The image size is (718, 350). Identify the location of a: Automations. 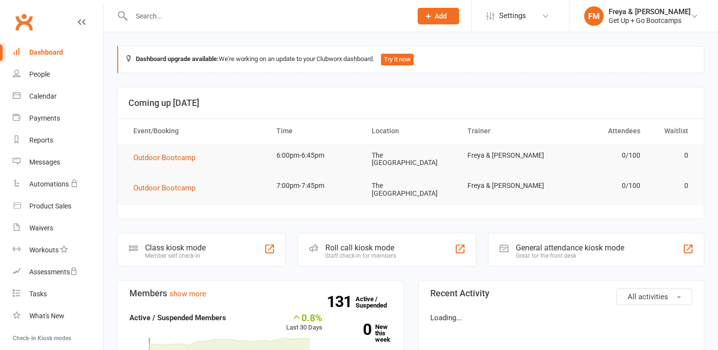
(58, 184).